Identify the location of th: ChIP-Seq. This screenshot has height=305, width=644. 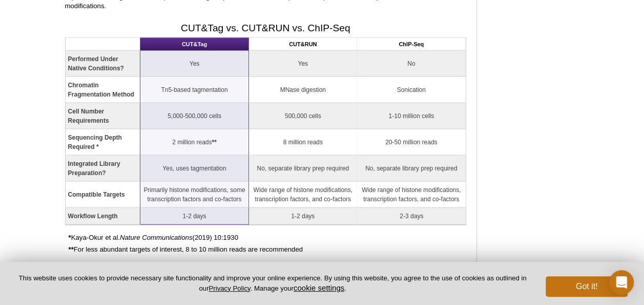
(411, 44).